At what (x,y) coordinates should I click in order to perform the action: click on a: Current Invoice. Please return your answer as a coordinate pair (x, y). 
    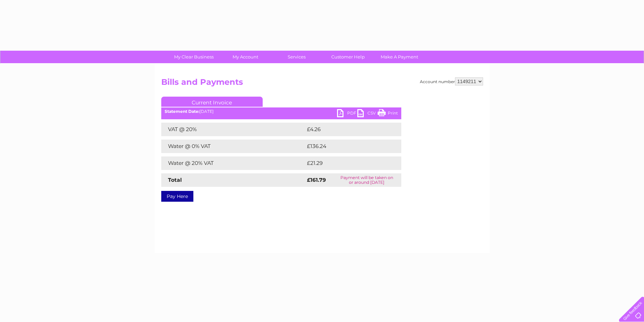
    Looking at the image, I should click on (212, 101).